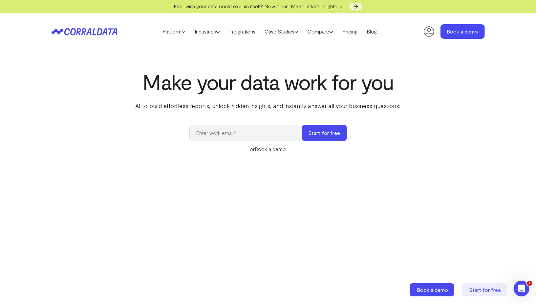  Describe the element at coordinates (432, 289) in the screenshot. I see `span: Book a demo` at that location.